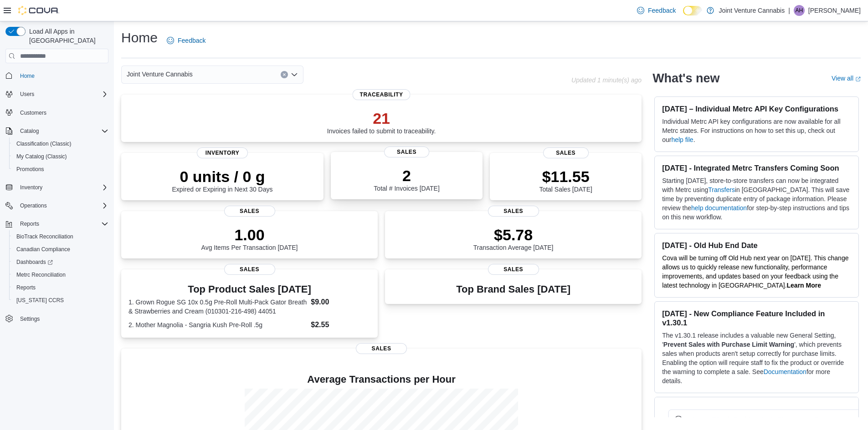 This screenshot has width=868, height=430. Describe the element at coordinates (682, 140) in the screenshot. I see `a: help file` at that location.